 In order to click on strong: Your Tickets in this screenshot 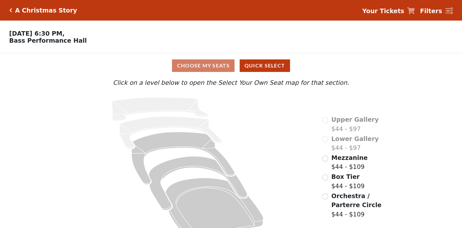, I will do `click(383, 11)`.